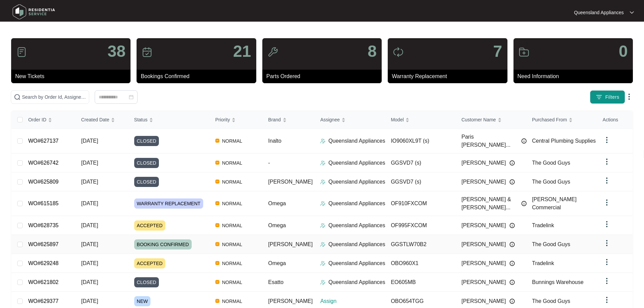  What do you see at coordinates (421, 283) in the screenshot?
I see `td: EO605MB` at bounding box center [421, 283].